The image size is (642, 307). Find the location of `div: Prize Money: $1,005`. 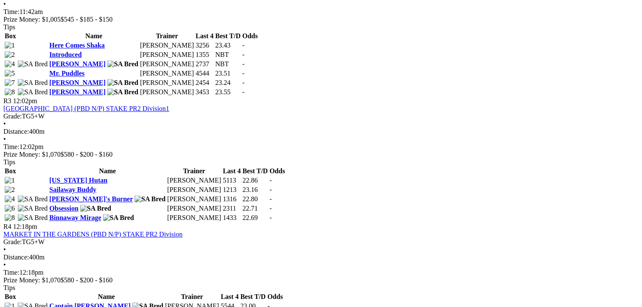

div: Prize Money: $1,005 is located at coordinates (321, 20).